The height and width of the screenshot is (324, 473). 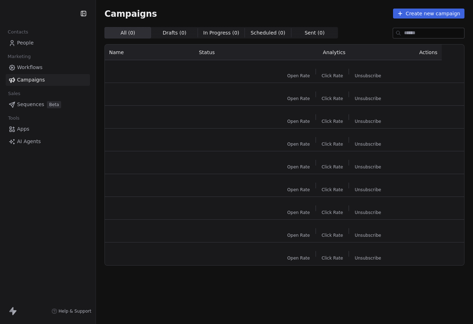 What do you see at coordinates (175, 33) in the screenshot?
I see `span: Drafts ( 0 )` at bounding box center [175, 33].